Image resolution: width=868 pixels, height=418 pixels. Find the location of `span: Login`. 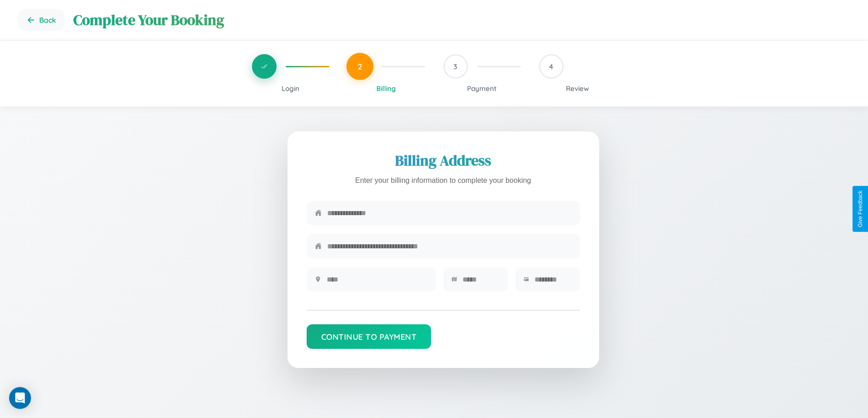

span: Login is located at coordinates (290, 88).